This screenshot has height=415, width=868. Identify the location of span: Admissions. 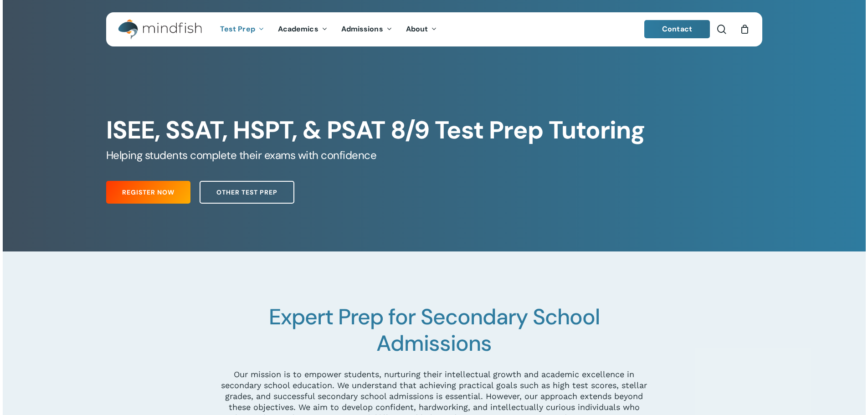
(362, 29).